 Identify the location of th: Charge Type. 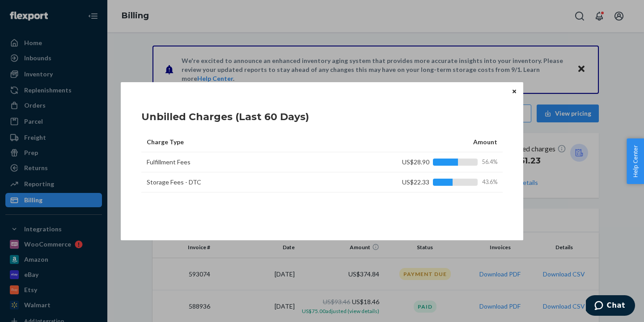
(253, 142).